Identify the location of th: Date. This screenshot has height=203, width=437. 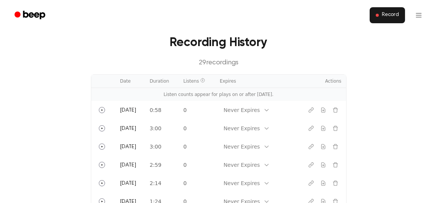
(131, 81).